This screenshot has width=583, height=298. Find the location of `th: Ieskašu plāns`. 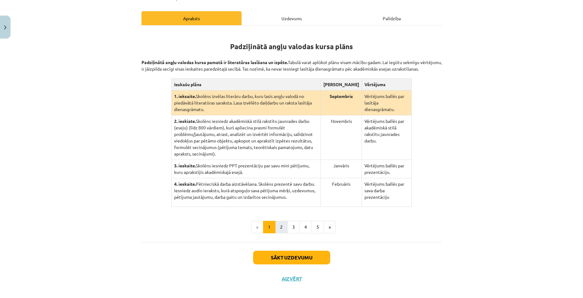

th: Ieskašu plāns is located at coordinates (246, 85).